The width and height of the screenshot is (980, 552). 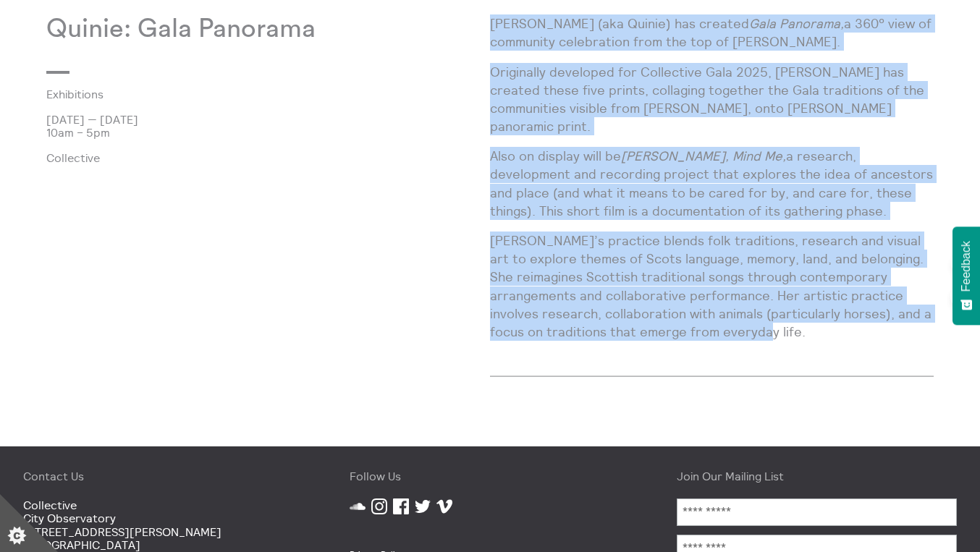 What do you see at coordinates (966, 276) in the screenshot?
I see `button: Feedback - Show survey` at bounding box center [966, 276].